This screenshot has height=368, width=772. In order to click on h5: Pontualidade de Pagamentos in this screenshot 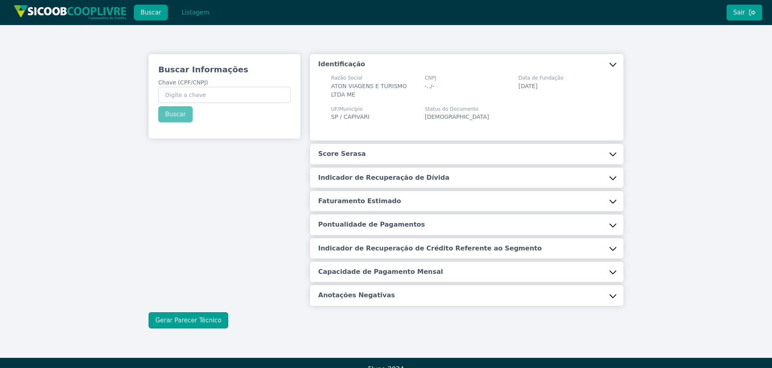, I will do `click(372, 225)`.